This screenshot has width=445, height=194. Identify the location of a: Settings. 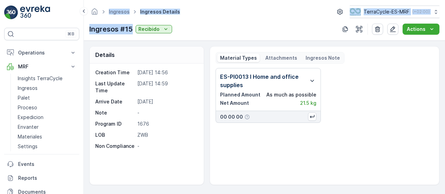
(47, 147).